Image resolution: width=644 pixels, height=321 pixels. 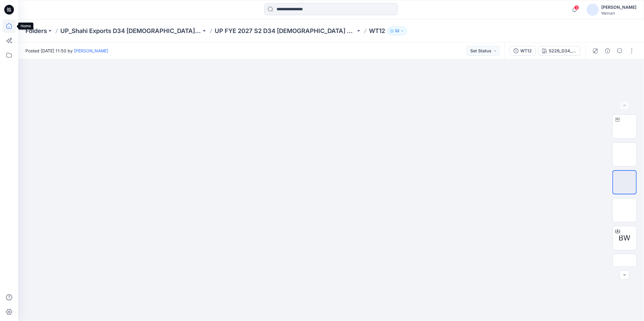 What do you see at coordinates (397, 31) in the screenshot?
I see `button: 52` at bounding box center [397, 31].